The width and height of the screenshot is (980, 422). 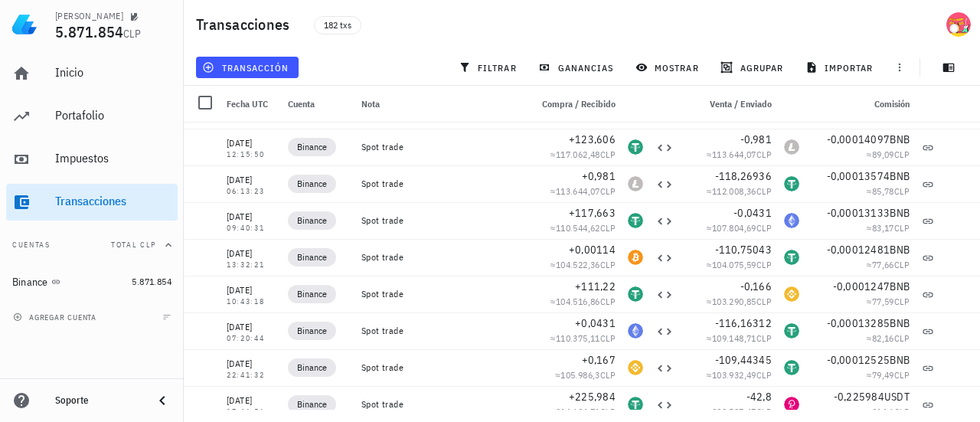 I want to click on div: BNB-icon, so click(x=635, y=367).